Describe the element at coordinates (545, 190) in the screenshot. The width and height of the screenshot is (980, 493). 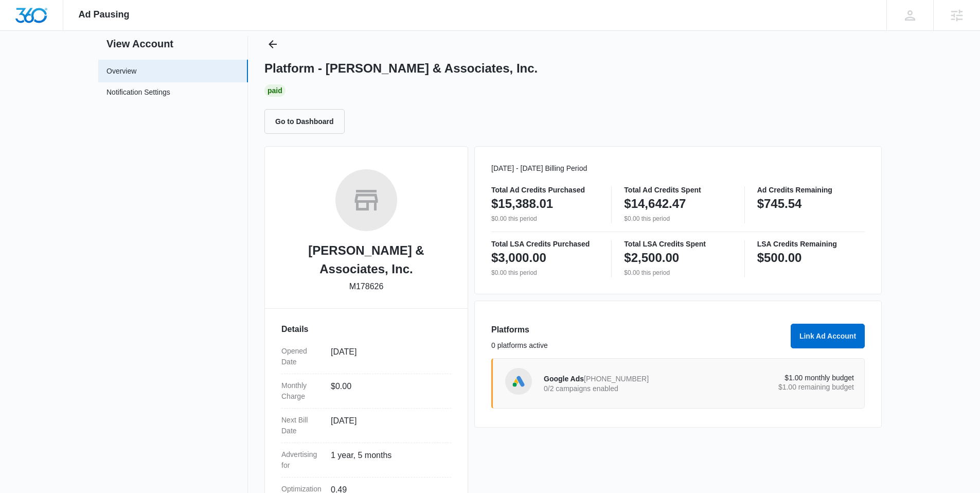
I see `p: Total Ad Credits Purchased` at that location.